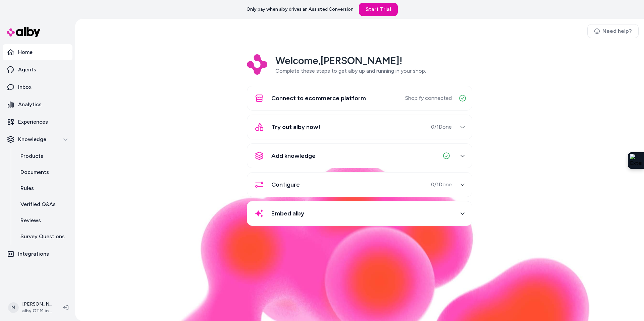  What do you see at coordinates (38, 254) in the screenshot?
I see `a: Integrations` at bounding box center [38, 254].